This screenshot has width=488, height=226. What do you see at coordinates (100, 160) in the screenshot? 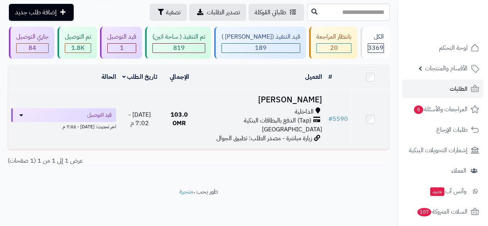
I see `div: عرض 1 إلى 1 من 1 (1 صفحات)` at bounding box center [100, 160].